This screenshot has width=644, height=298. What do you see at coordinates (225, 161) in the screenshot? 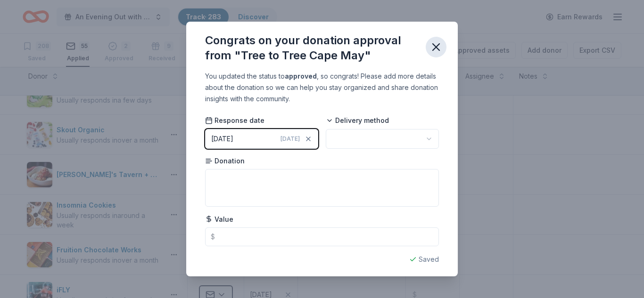
I see `span: Donation` at bounding box center [225, 161].